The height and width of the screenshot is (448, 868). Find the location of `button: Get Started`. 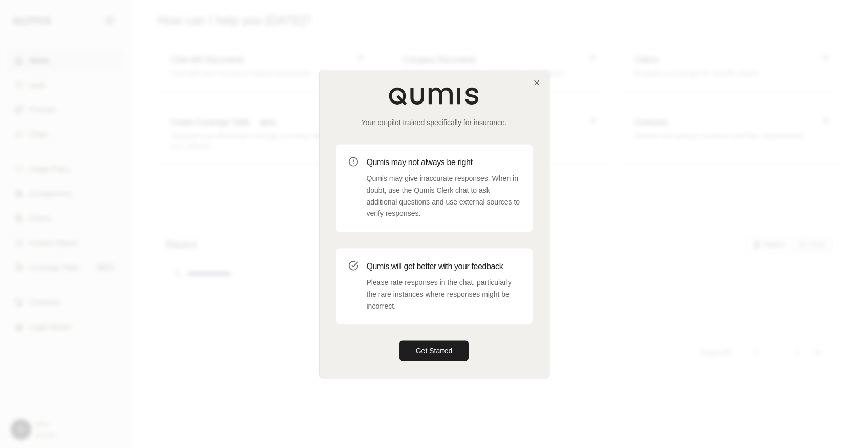

button: Get Started is located at coordinates (434, 351).